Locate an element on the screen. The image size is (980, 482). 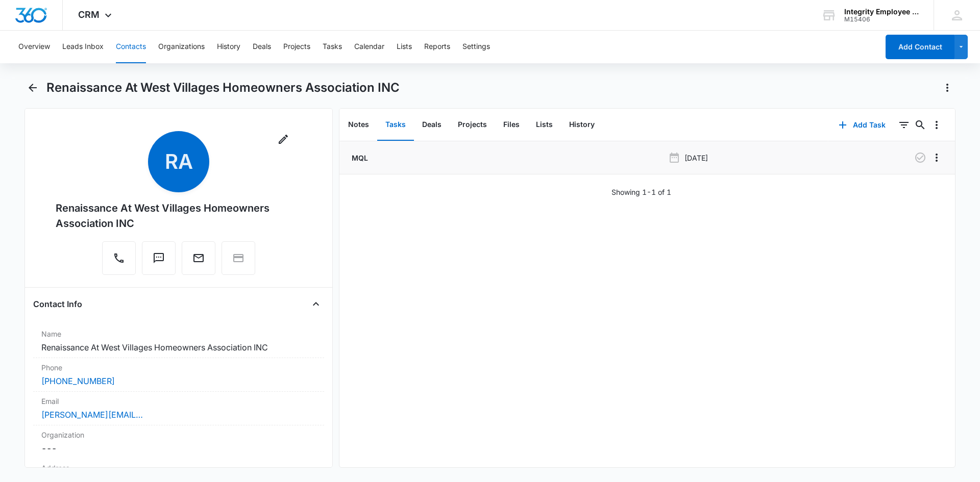
button: Filters is located at coordinates (904, 125).